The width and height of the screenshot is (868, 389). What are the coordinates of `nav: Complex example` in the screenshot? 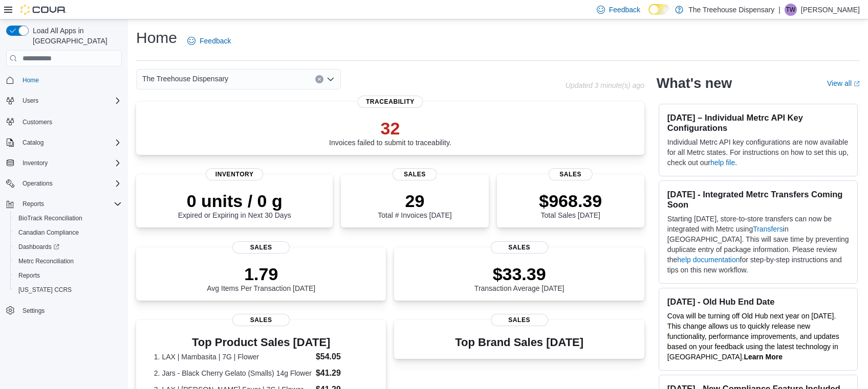 It's located at (64, 207).